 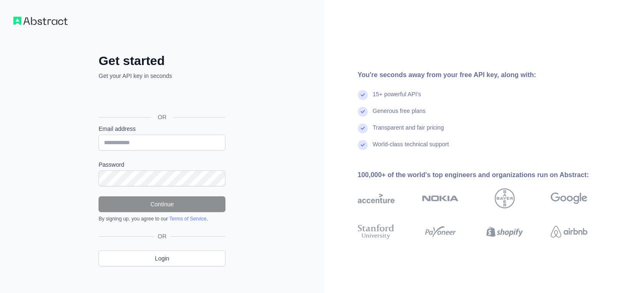 I want to click on img: google, so click(x=569, y=199).